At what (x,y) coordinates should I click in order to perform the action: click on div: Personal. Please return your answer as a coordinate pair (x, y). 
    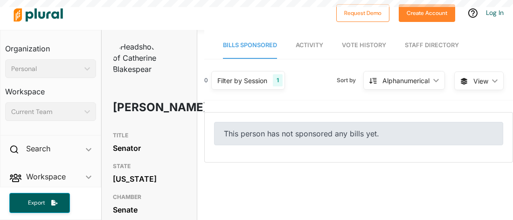
    Looking at the image, I should click on (46, 69).